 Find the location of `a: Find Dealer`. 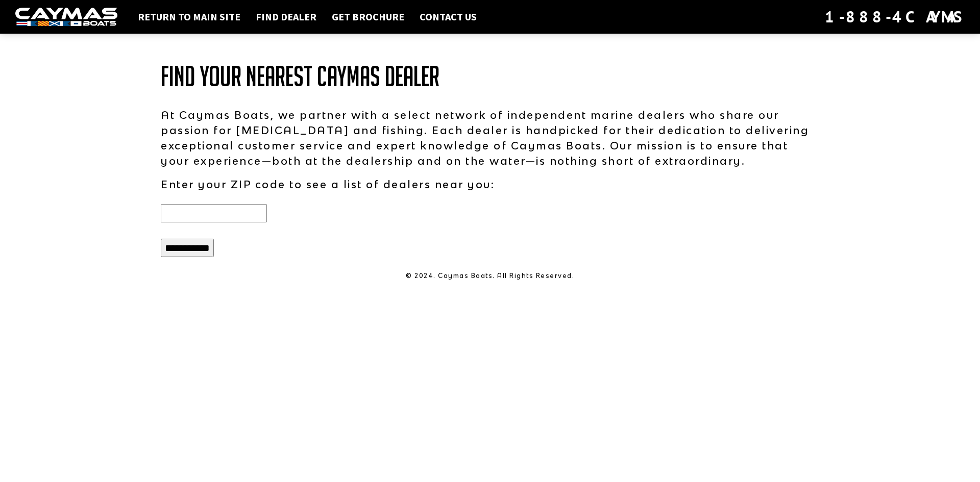

a: Find Dealer is located at coordinates (286, 17).